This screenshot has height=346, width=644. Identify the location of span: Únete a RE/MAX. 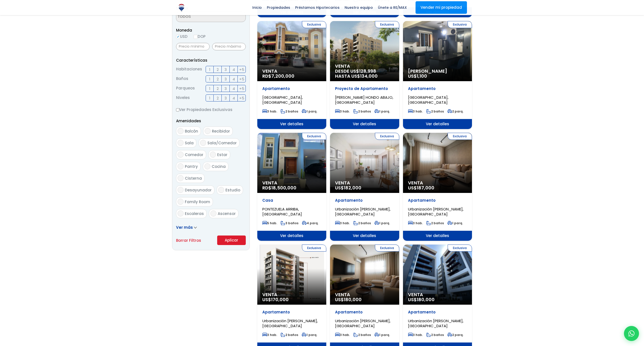
(392, 8).